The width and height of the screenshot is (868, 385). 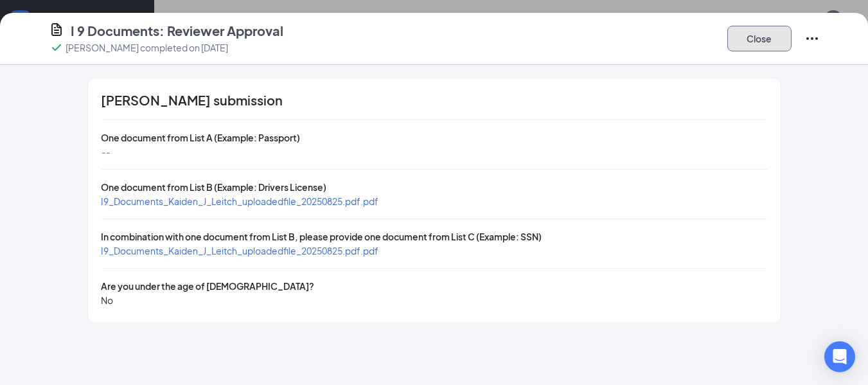 What do you see at coordinates (56, 48) in the screenshot?
I see `svg: Checkmark` at bounding box center [56, 48].